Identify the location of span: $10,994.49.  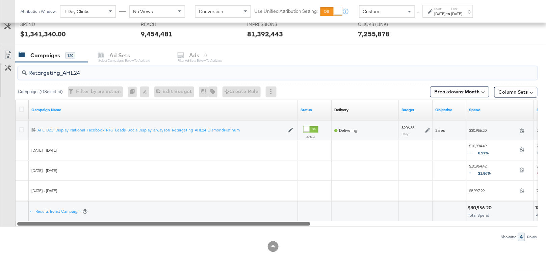
(493, 150).